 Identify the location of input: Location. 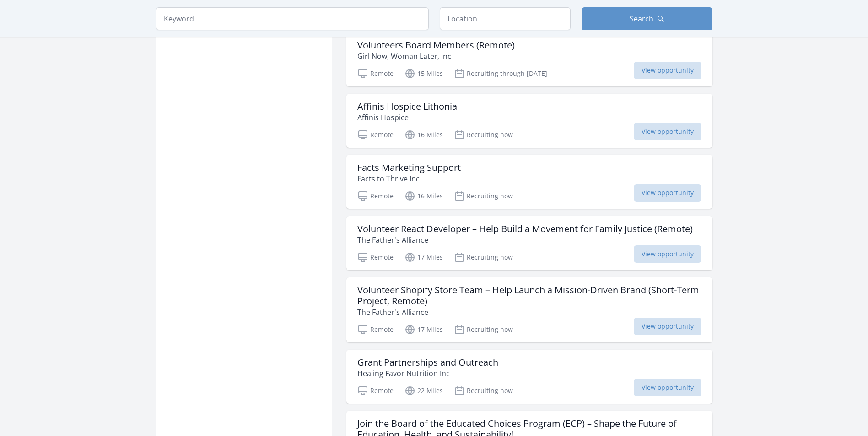
(505, 19).